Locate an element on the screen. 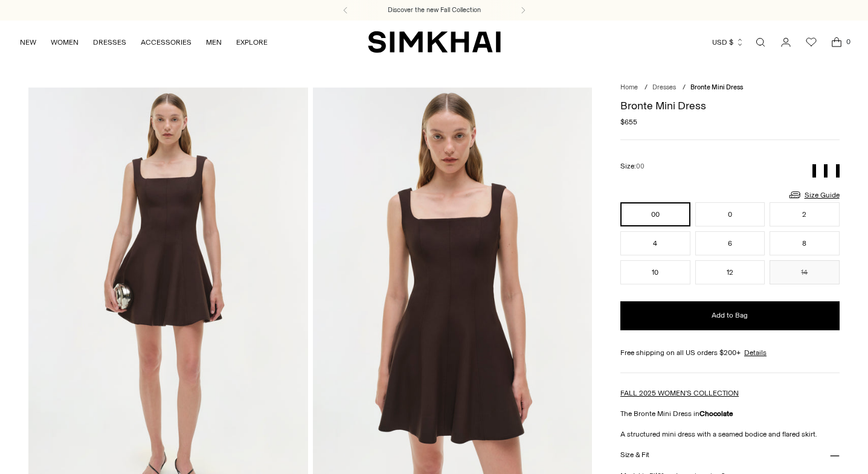  a: Home is located at coordinates (629, 87).